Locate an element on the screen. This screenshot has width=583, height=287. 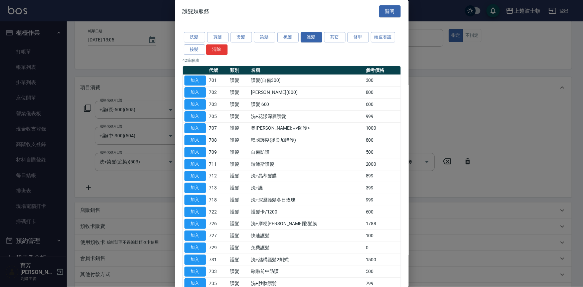
button: 頭皮養護 is located at coordinates (383, 37).